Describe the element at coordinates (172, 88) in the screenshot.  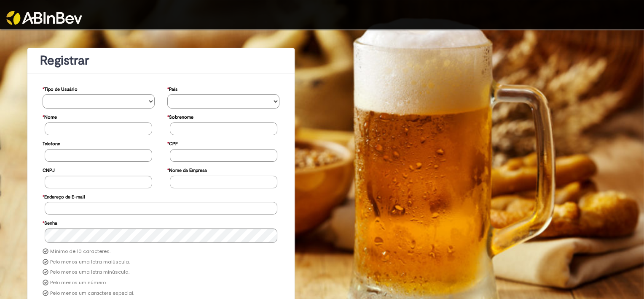
I see `label: País` at that location.